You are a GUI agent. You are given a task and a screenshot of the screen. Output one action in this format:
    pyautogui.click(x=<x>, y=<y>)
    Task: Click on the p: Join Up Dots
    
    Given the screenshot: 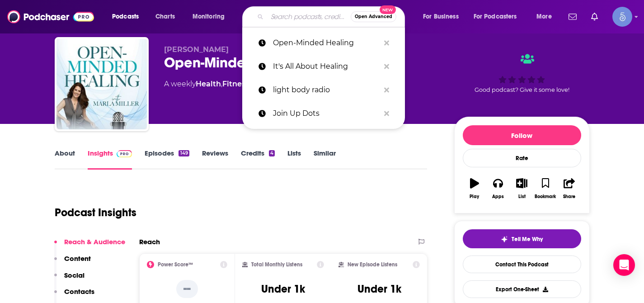 What is the action you would take?
    pyautogui.click(x=326, y=114)
    